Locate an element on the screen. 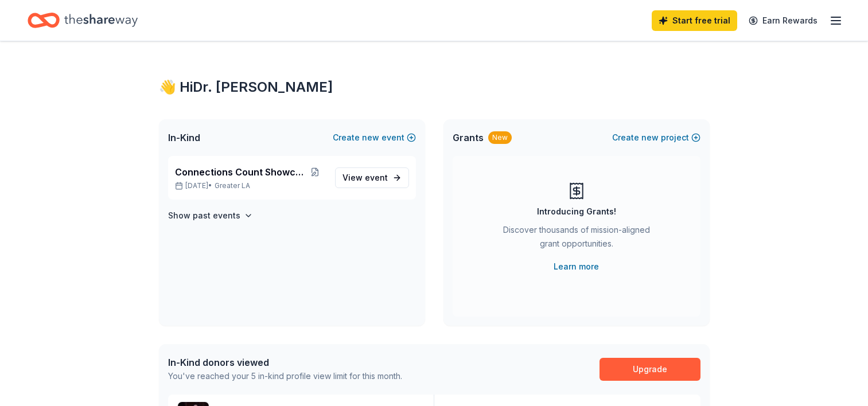 The image size is (868, 406). button: Createnewevent is located at coordinates (375, 137).